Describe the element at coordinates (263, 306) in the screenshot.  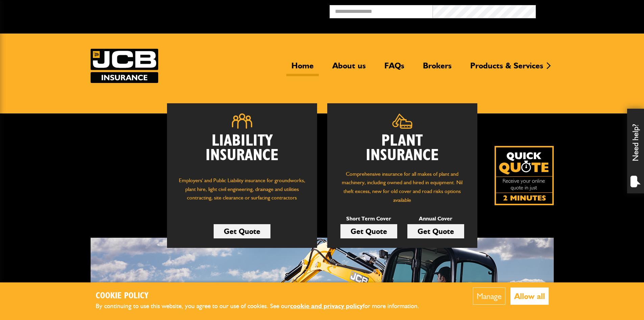
I see `p: By continuing to use this website, you agree to our use of cookies. See our for more information.` at that location.